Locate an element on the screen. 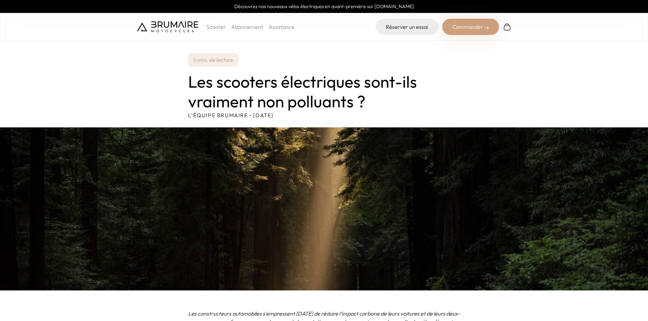 Image resolution: width=648 pixels, height=321 pixels. a: Abonnement is located at coordinates (247, 27).